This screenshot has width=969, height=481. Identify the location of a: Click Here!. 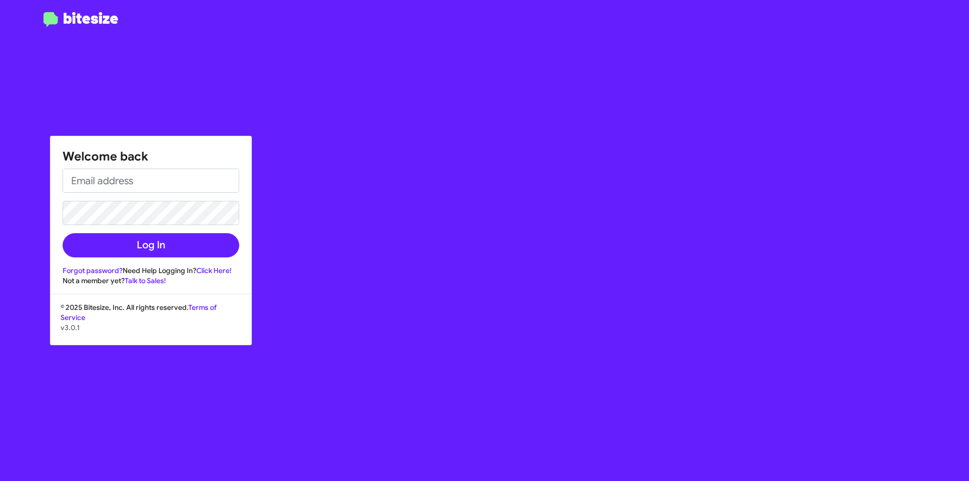
(214, 271).